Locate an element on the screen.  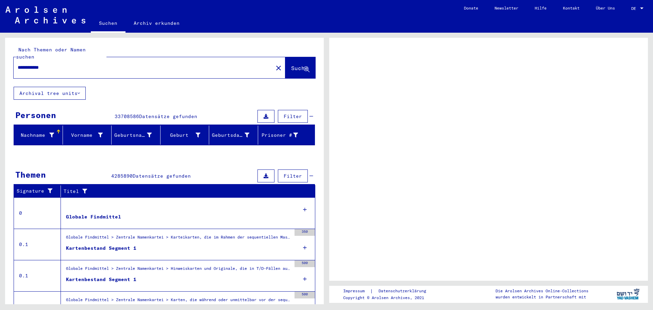
td: 0 is located at coordinates (37, 213).